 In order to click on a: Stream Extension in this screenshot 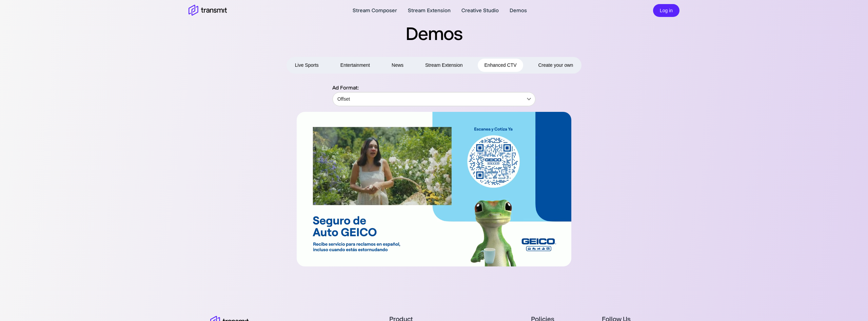, I will do `click(429, 10)`.